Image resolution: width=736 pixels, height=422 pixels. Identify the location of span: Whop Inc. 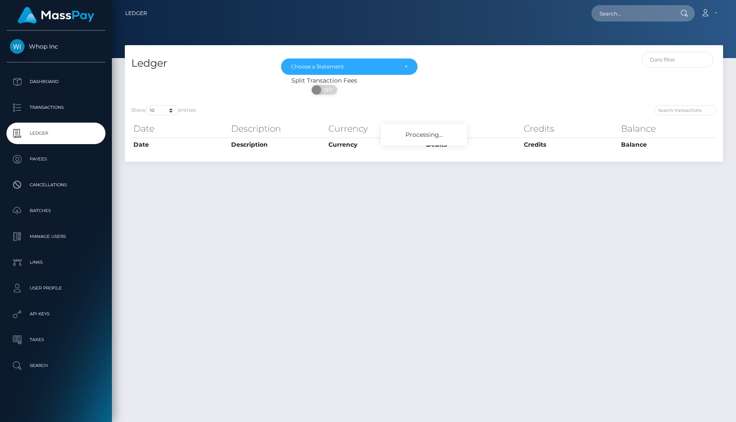
(56, 46).